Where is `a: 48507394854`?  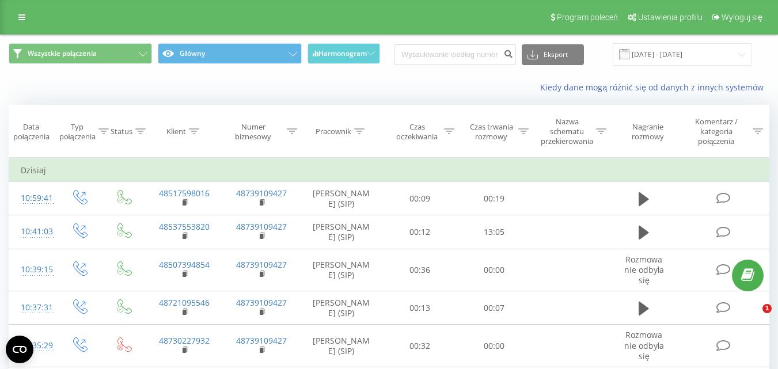
a: 48507394854 is located at coordinates (184, 264).